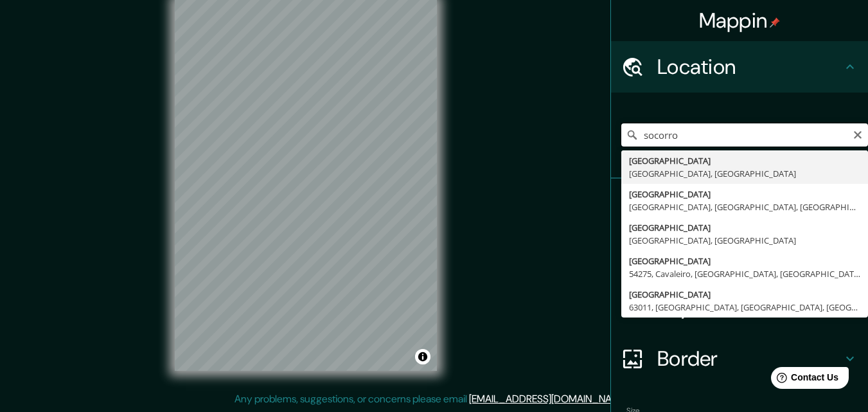  Describe the element at coordinates (739, 67) in the screenshot. I see `div: Location` at that location.